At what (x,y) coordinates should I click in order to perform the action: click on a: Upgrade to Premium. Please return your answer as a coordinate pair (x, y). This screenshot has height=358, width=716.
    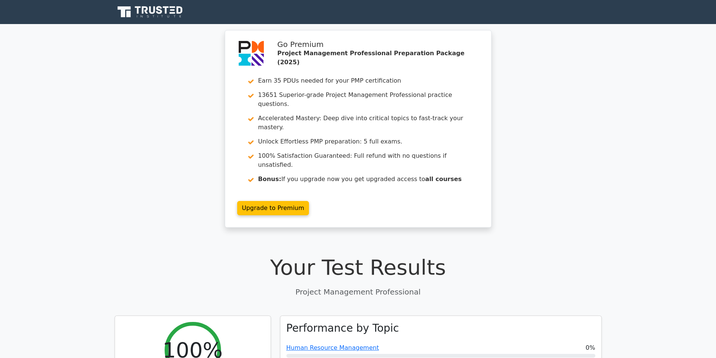
    Looking at the image, I should click on (273, 208).